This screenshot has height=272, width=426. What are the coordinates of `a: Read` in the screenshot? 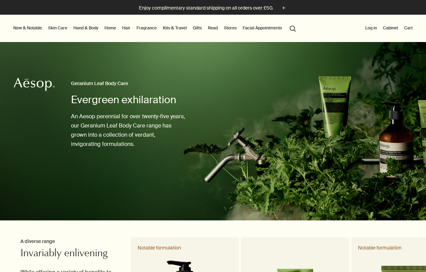 It's located at (213, 28).